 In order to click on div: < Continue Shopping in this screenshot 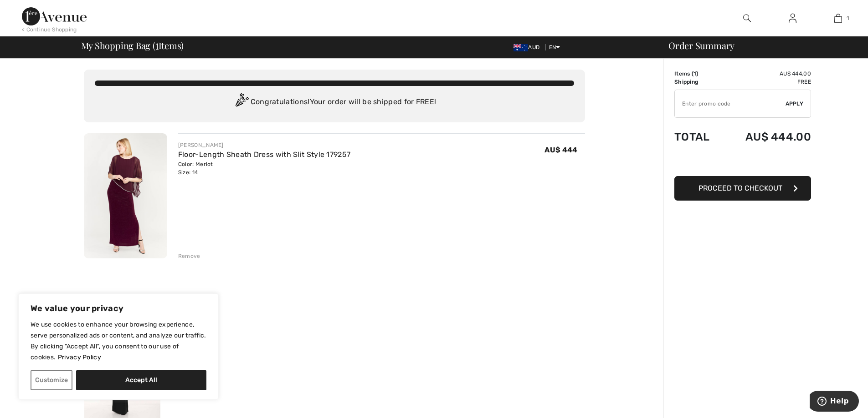, I will do `click(49, 30)`.